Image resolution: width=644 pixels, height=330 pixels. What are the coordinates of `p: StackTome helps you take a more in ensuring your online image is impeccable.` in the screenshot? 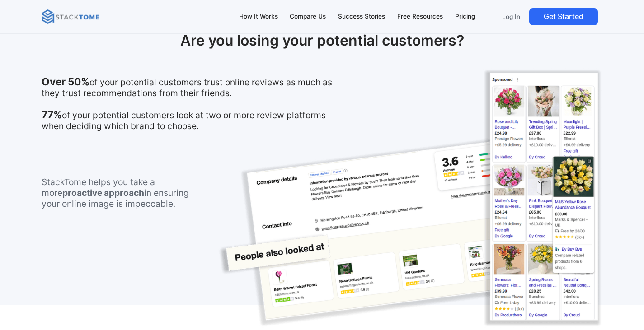 It's located at (120, 193).